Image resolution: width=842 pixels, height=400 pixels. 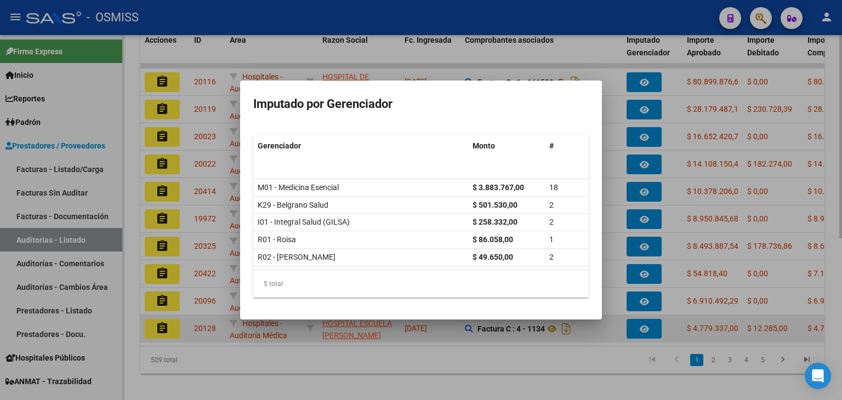 What do you see at coordinates (506, 146) in the screenshot?
I see `datatable-header-cell: Monto` at bounding box center [506, 146].